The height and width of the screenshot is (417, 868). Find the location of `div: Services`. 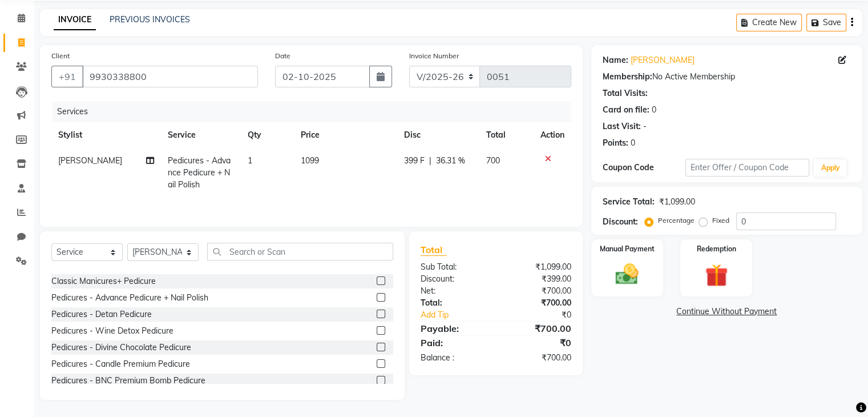

div: Services is located at coordinates (316, 111).